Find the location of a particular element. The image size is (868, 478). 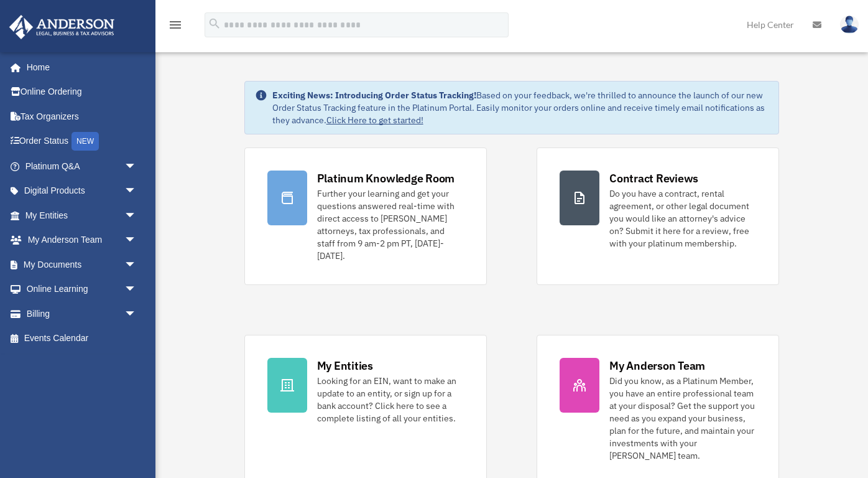

a: Platinum Q&Aarrow_drop_down is located at coordinates (82, 166).